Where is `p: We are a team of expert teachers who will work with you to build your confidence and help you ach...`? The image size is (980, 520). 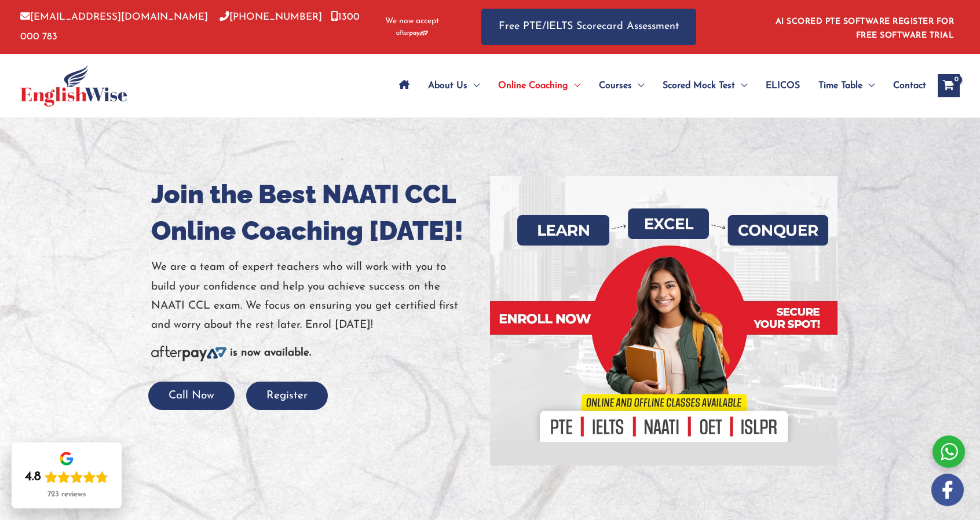 p: We are a team of expert teachers who will work with you to build your confidence and help you ach... is located at coordinates (316, 296).